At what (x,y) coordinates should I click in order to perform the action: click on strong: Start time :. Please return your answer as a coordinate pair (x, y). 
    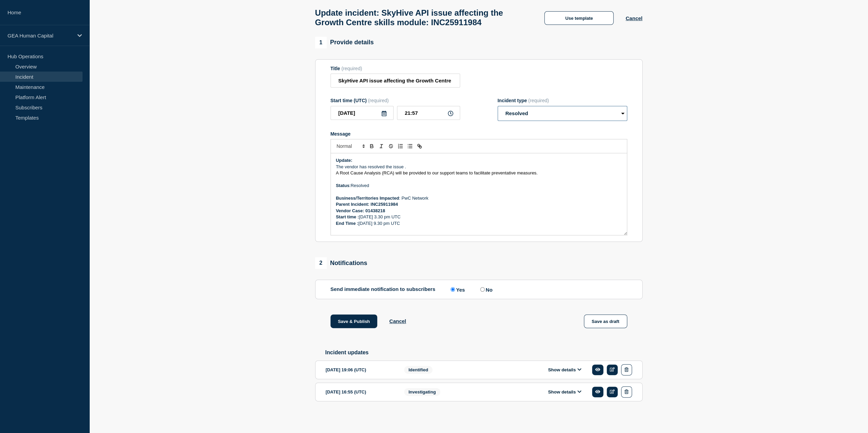
    Looking at the image, I should click on (347, 216).